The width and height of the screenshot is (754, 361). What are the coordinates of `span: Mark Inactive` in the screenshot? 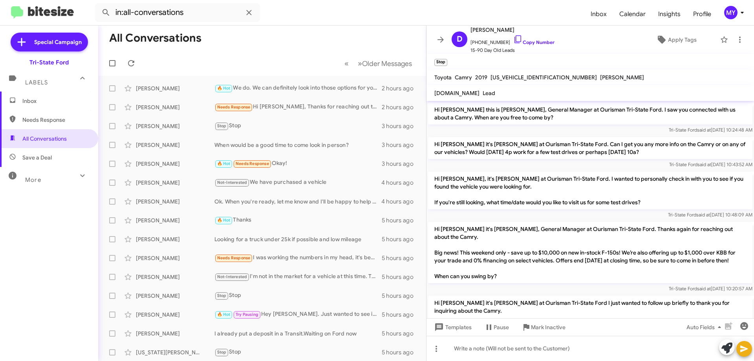 It's located at (548, 327).